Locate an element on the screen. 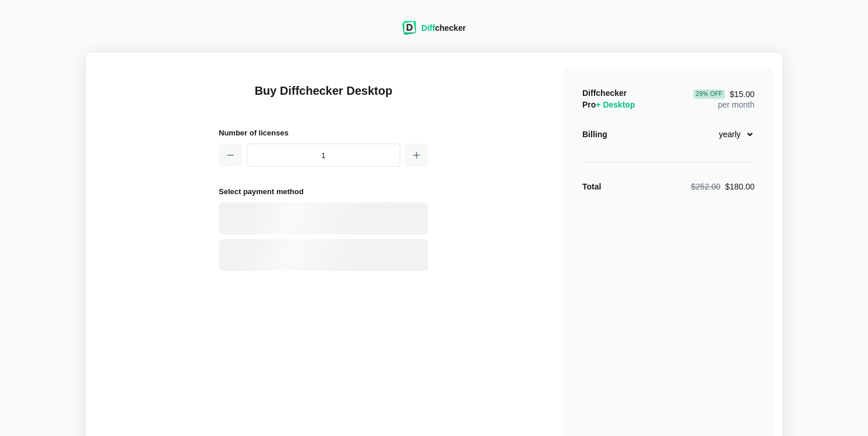  span: $15.00 is located at coordinates (723, 95).